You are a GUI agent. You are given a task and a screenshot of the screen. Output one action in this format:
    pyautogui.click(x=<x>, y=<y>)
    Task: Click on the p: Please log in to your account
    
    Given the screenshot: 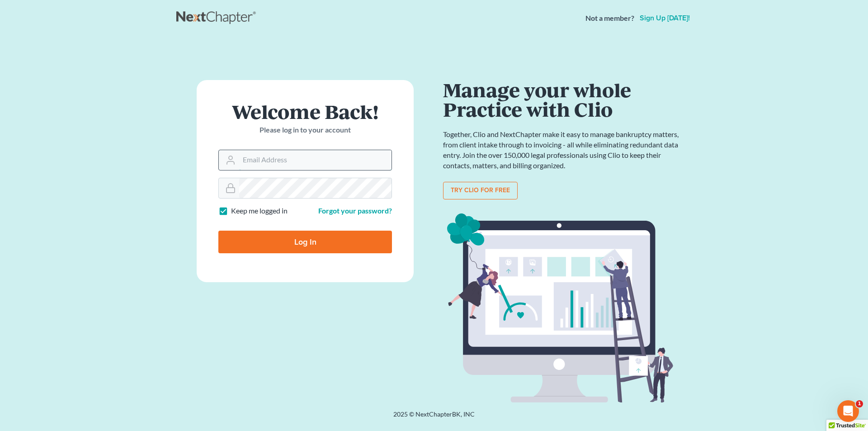 What is the action you would take?
    pyautogui.click(x=305, y=130)
    